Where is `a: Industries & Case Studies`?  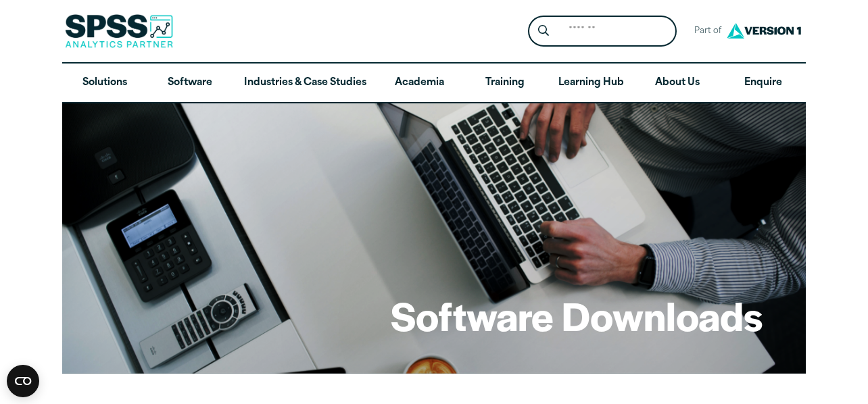
a: Industries & Case Studies is located at coordinates (305, 83).